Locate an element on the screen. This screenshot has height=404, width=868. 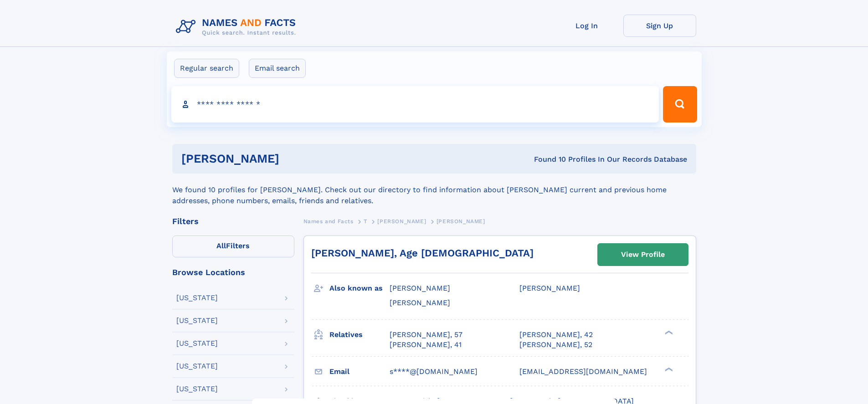
div: Filters is located at coordinates (233, 221).